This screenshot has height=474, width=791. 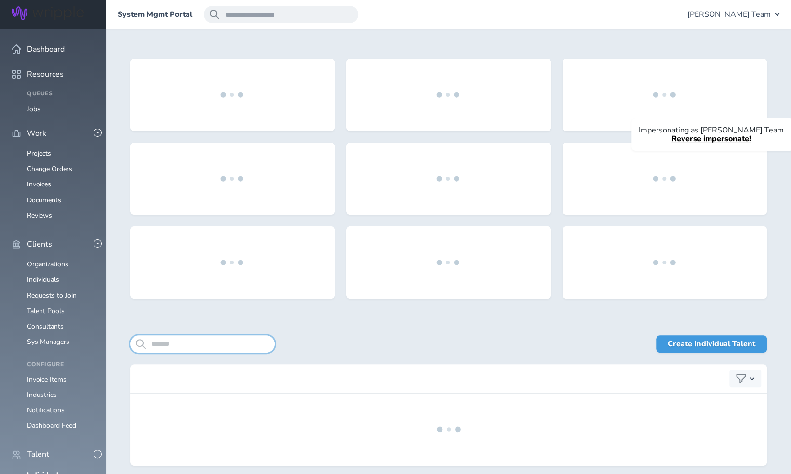 I want to click on span: Clients, so click(x=40, y=244).